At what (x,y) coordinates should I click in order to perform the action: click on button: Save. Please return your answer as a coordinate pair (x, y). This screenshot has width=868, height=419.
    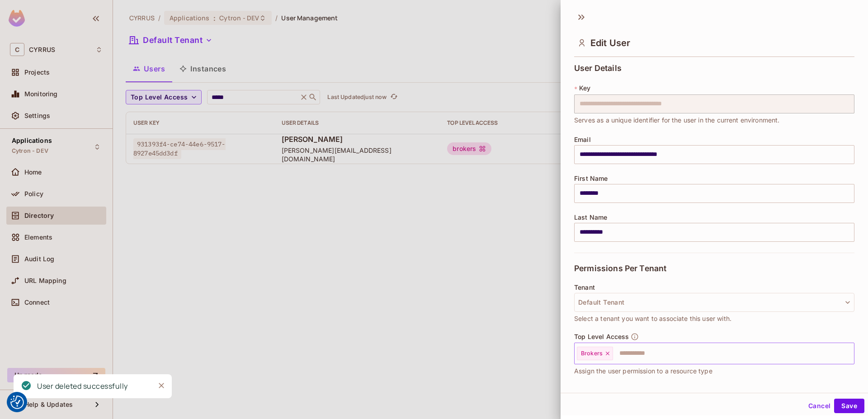
    Looking at the image, I should click on (849, 406).